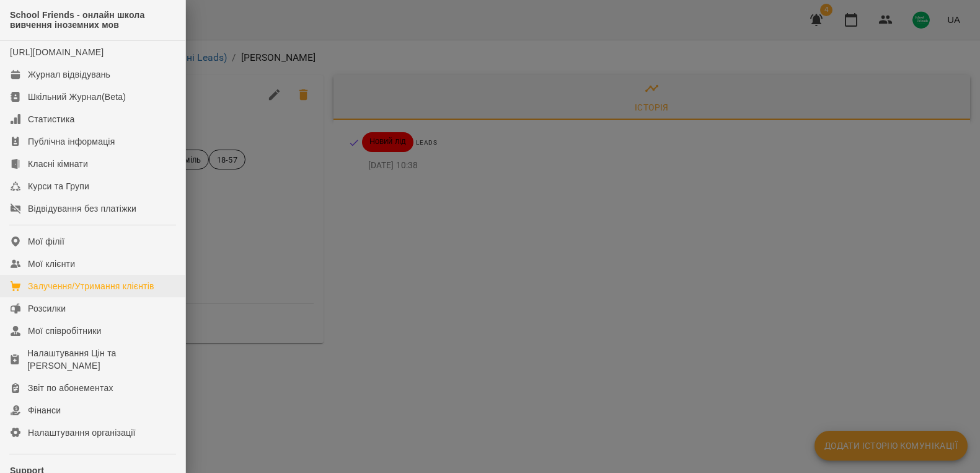 Image resolution: width=980 pixels, height=473 pixels. What do you see at coordinates (58, 186) in the screenshot?
I see `div: Курси та Групи` at bounding box center [58, 186].